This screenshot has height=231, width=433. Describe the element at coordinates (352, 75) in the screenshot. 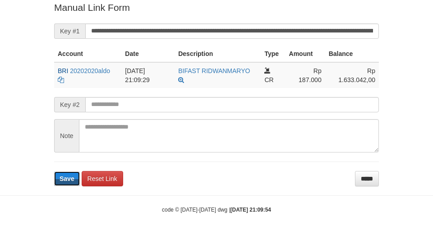

I see `td: Rp 1.633.042,00` at that location.